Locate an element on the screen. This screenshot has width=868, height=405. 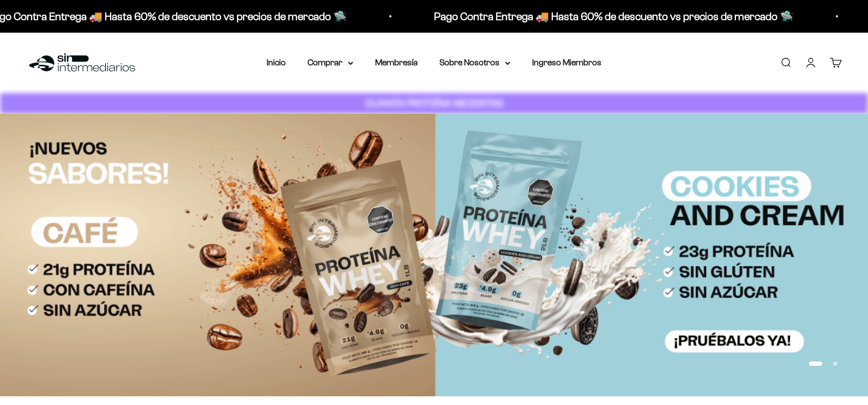
a: Inicio is located at coordinates (276, 62).